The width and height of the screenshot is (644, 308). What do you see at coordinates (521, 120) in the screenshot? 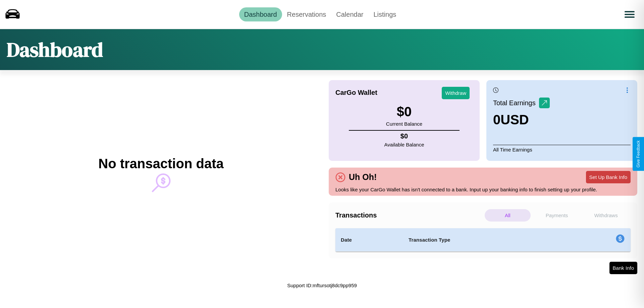
I see `h3: 0 USD` at bounding box center [521, 120].